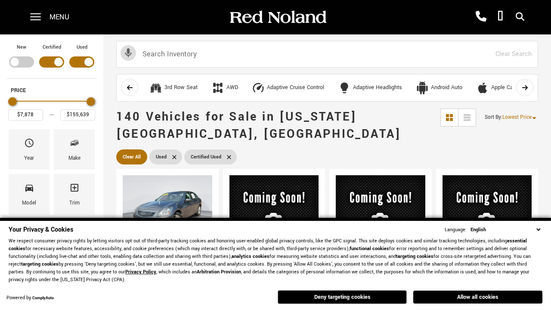 The height and width of the screenshot is (310, 551). What do you see at coordinates (22, 47) in the screenshot?
I see `label: New` at bounding box center [22, 47].